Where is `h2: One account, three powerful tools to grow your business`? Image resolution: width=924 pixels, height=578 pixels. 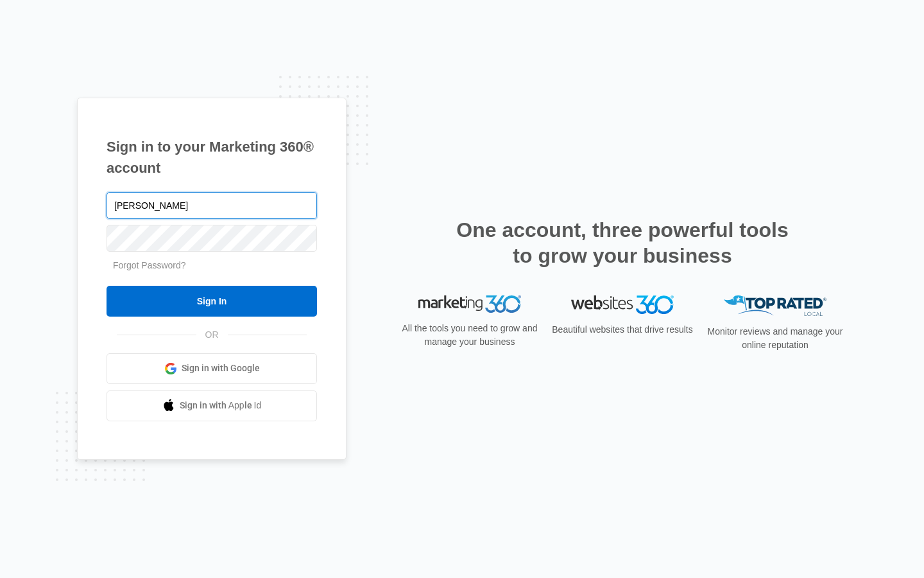
h2: One account, three powerful tools to grow your business is located at coordinates (622, 243).